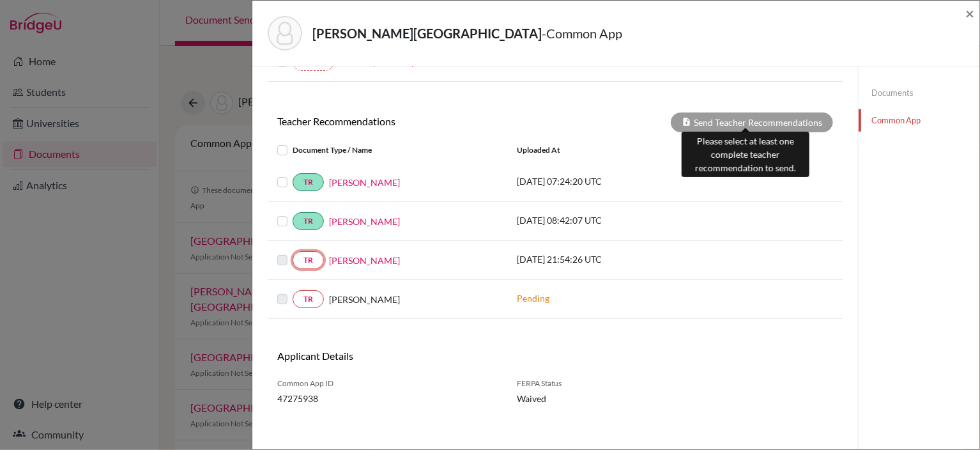 The image size is (980, 450). Describe the element at coordinates (411, 355) in the screenshot. I see `h6: Applicant Details` at that location.